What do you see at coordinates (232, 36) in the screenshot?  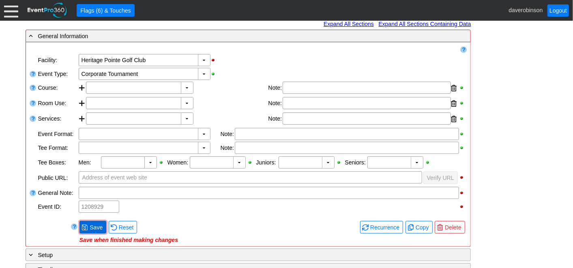 I see `div: General Information` at bounding box center [232, 36].